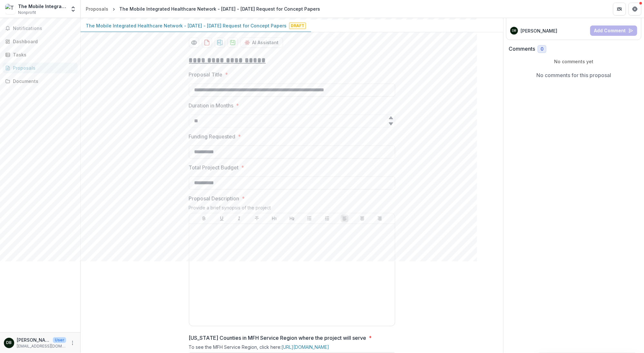  Describe the element at coordinates (206, 74) in the screenshot. I see `p: Proposal Title` at that location.